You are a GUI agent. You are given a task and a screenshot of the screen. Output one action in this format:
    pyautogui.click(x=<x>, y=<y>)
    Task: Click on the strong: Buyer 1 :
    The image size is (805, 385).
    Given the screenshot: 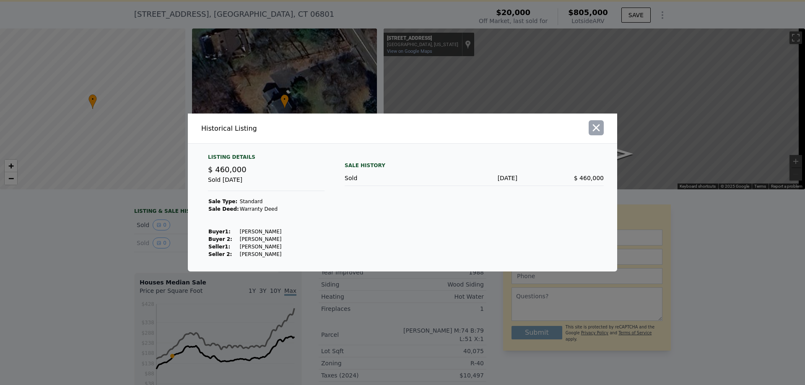 What is the action you would take?
    pyautogui.click(x=219, y=232)
    